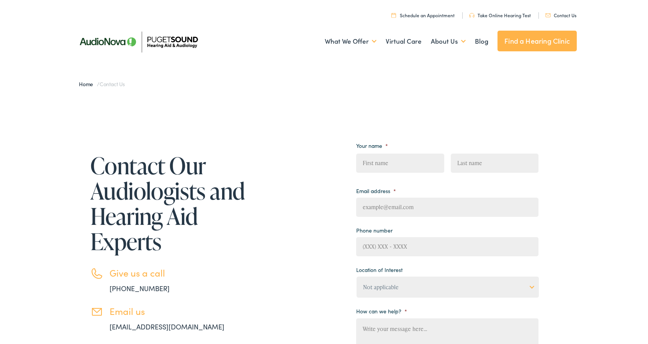  Describe the element at coordinates (179, 311) in the screenshot. I see `h3: Email us` at that location.